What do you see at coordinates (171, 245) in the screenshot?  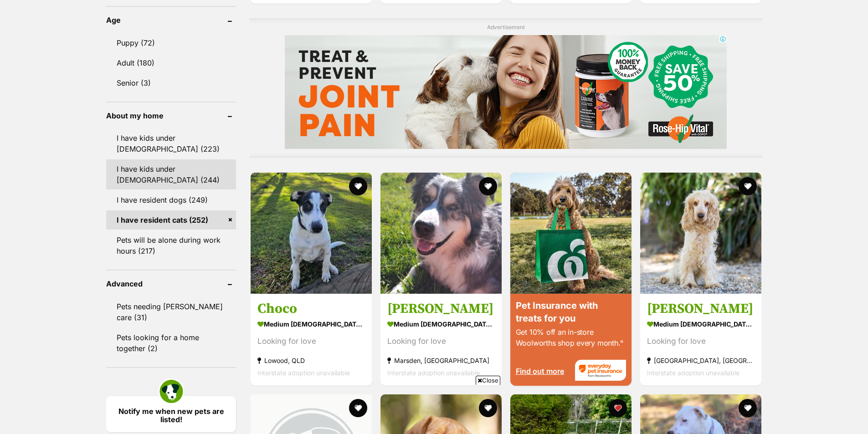 I see `a: Pets will be alone during work hours (217)` at bounding box center [171, 245].